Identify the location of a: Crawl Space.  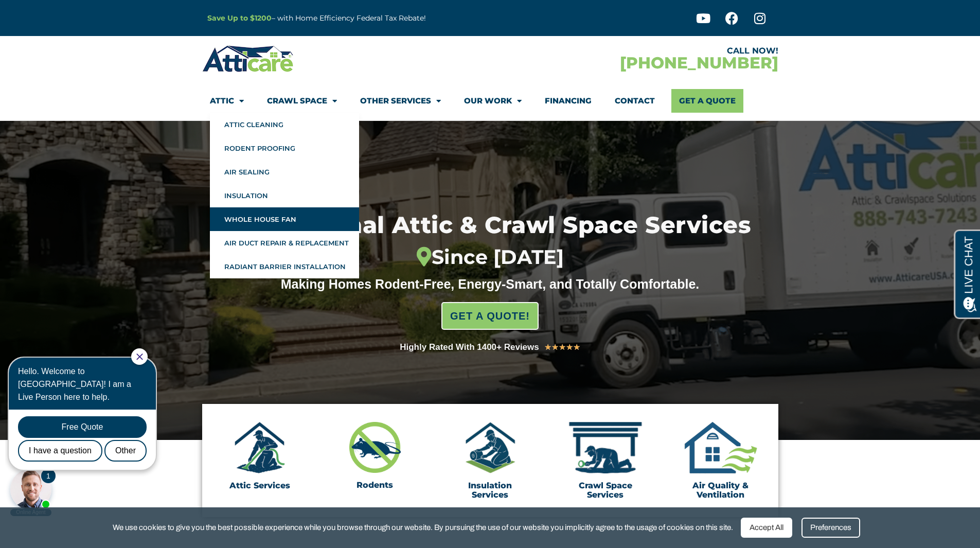
(302, 101).